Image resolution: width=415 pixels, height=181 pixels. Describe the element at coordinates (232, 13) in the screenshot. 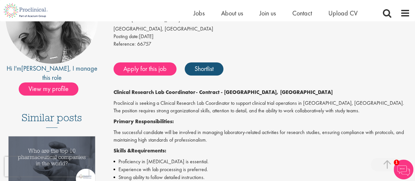

I see `span: About us` at that location.